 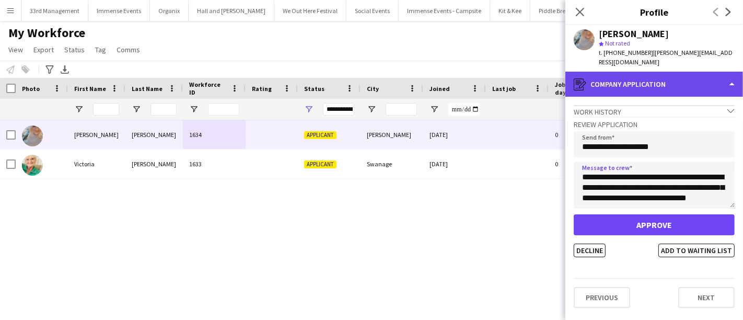 What do you see at coordinates (590, 250) in the screenshot?
I see `button: Decline` at bounding box center [590, 250].